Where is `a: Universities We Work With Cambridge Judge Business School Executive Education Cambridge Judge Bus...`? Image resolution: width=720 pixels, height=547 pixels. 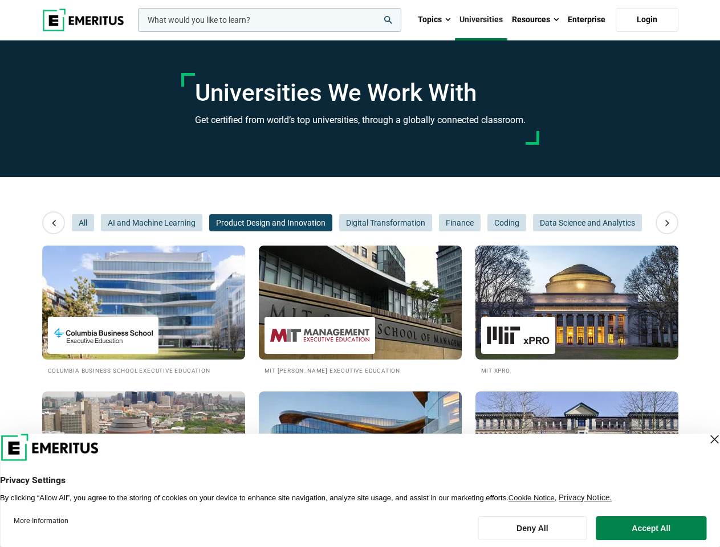
a: Universities We Work With Cambridge Judge Business School Executive Education Cambridge Judge Bus... is located at coordinates (577, 456).